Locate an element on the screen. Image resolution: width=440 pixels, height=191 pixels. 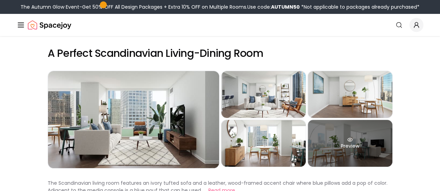
nav: Global is located at coordinates (220, 25).